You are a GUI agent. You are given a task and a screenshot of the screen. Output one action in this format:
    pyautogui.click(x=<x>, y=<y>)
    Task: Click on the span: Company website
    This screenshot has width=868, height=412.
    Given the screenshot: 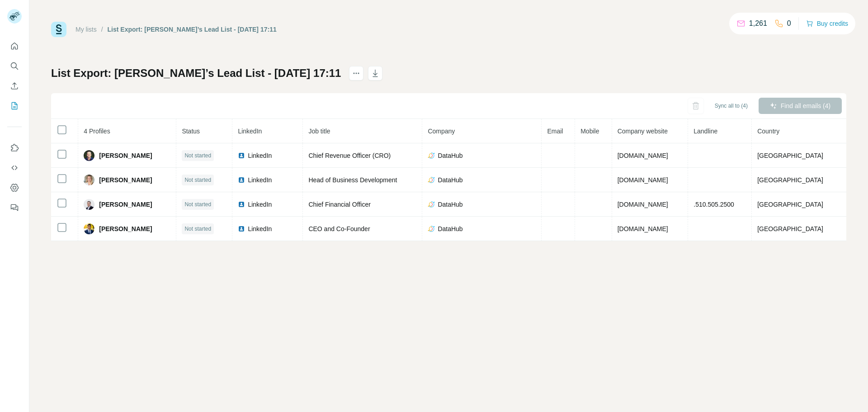 What is the action you would take?
    pyautogui.click(x=642, y=131)
    